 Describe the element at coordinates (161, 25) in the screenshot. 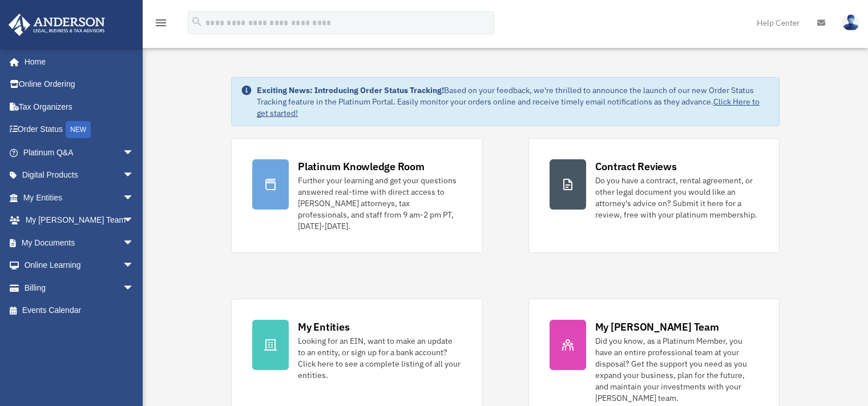

I see `a: menu` at that location.